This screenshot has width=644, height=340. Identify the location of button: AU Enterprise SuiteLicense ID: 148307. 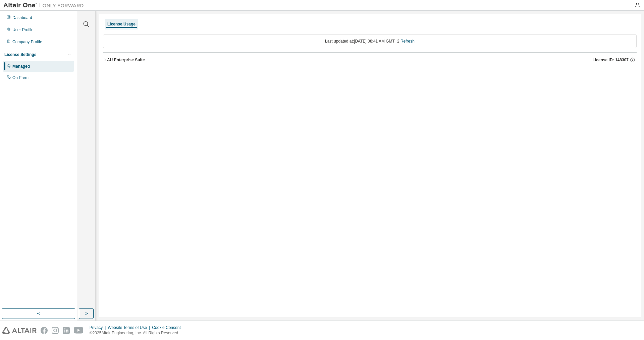
(369, 60).